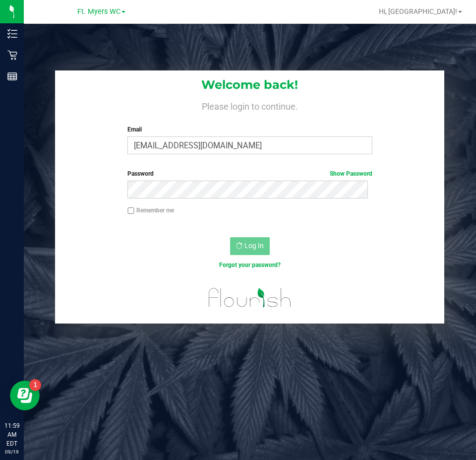 Image resolution: width=476 pixels, height=460 pixels. What do you see at coordinates (250, 265) in the screenshot?
I see `a: Forgot your password?` at bounding box center [250, 265].